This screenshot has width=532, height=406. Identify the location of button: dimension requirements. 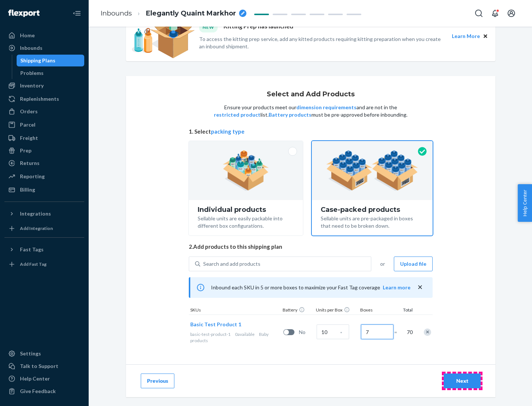
(326, 108).